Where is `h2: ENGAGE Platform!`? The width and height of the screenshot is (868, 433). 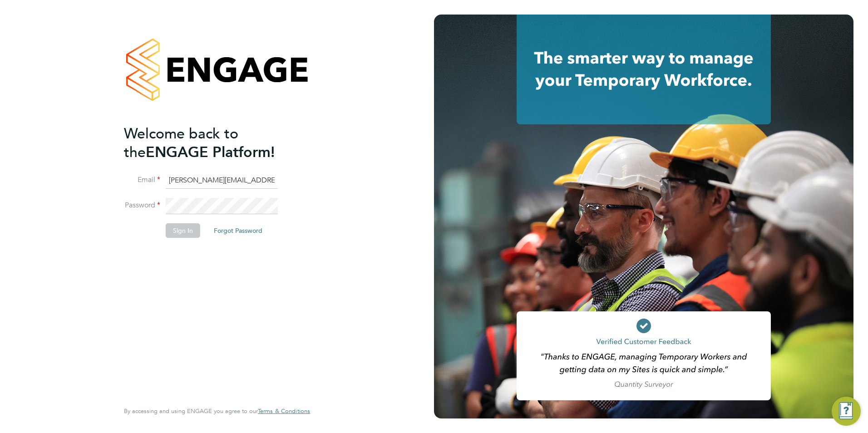 h2: ENGAGE Platform! is located at coordinates (212, 143).